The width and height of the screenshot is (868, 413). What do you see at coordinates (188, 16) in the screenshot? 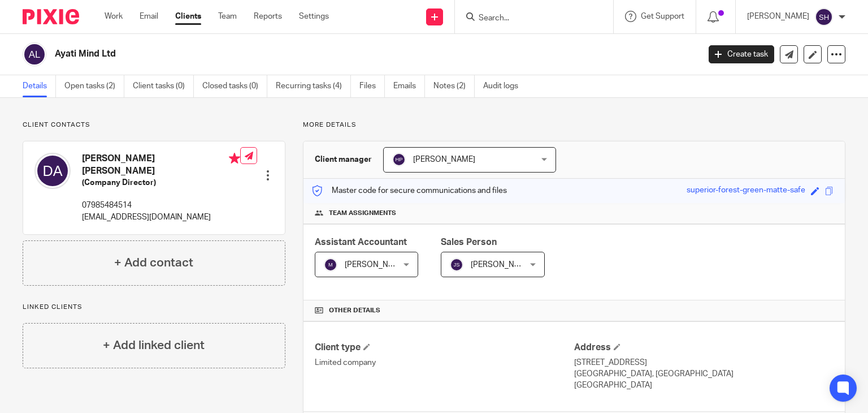
I see `a: Clients` at bounding box center [188, 16].